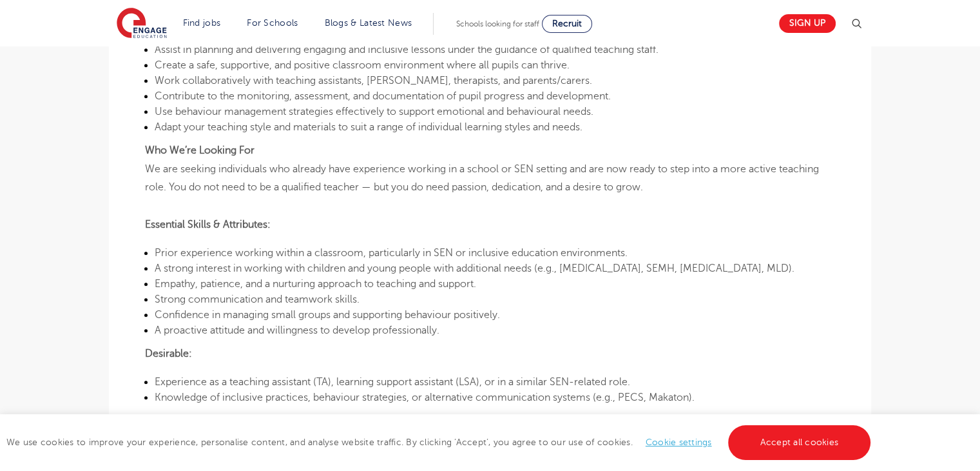 Image resolution: width=980 pixels, height=471 pixels. I want to click on a: For Schools, so click(272, 22).